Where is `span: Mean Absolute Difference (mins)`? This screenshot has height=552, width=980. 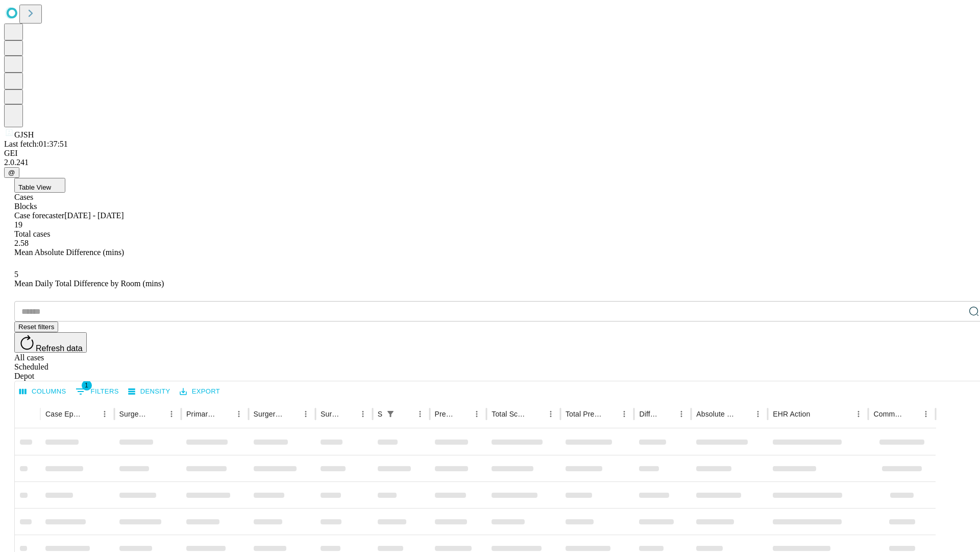
span: Mean Absolute Difference (mins) is located at coordinates (69, 252).